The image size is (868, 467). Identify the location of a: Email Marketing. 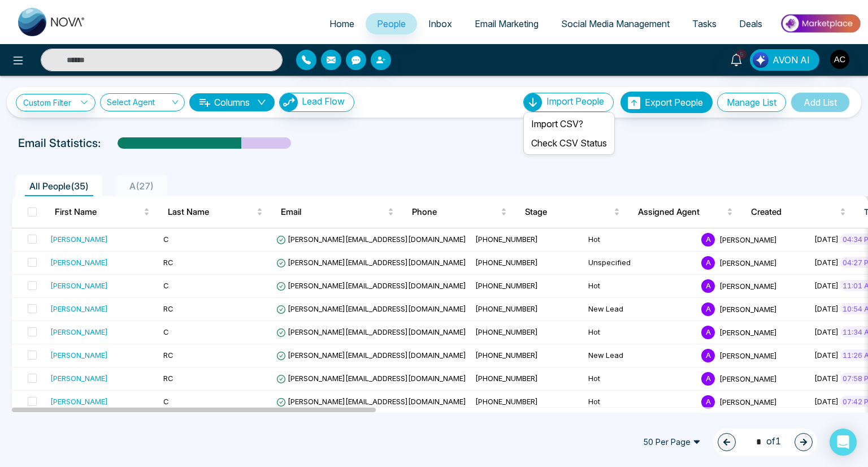
(507, 24).